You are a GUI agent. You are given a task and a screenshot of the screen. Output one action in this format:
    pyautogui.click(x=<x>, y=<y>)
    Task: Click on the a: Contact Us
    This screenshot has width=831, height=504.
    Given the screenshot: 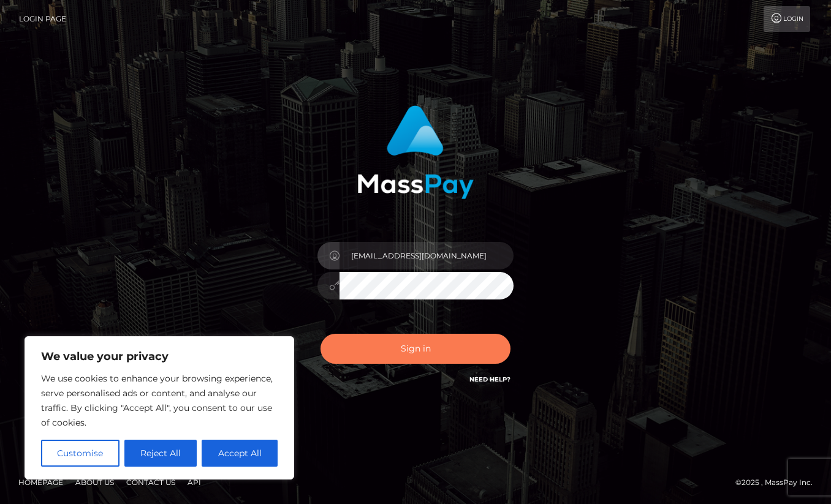 What is the action you would take?
    pyautogui.click(x=151, y=482)
    